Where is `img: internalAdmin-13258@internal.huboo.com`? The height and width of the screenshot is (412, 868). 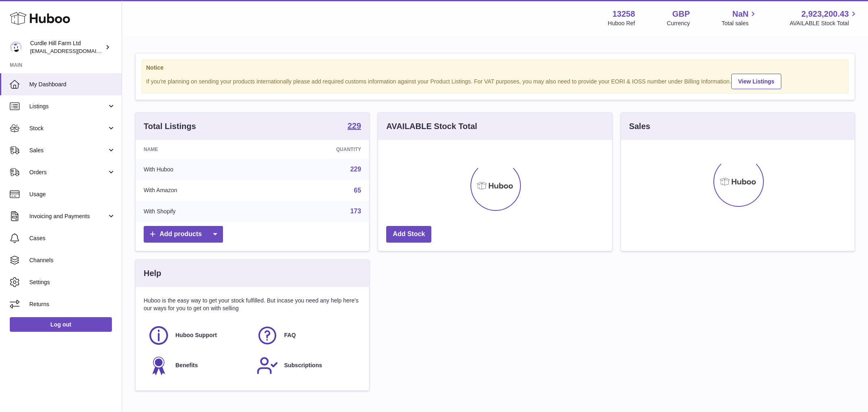 img: internalAdmin-13258@internal.huboo.com is located at coordinates (16, 47).